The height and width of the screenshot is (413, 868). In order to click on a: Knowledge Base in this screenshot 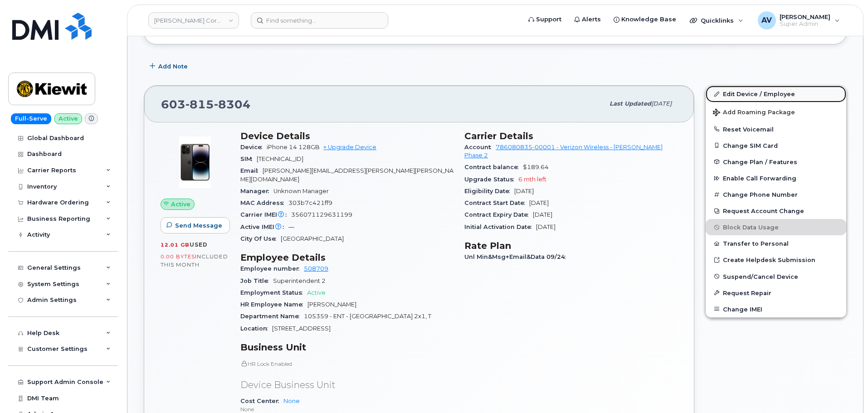, I will do `click(644, 19)`.